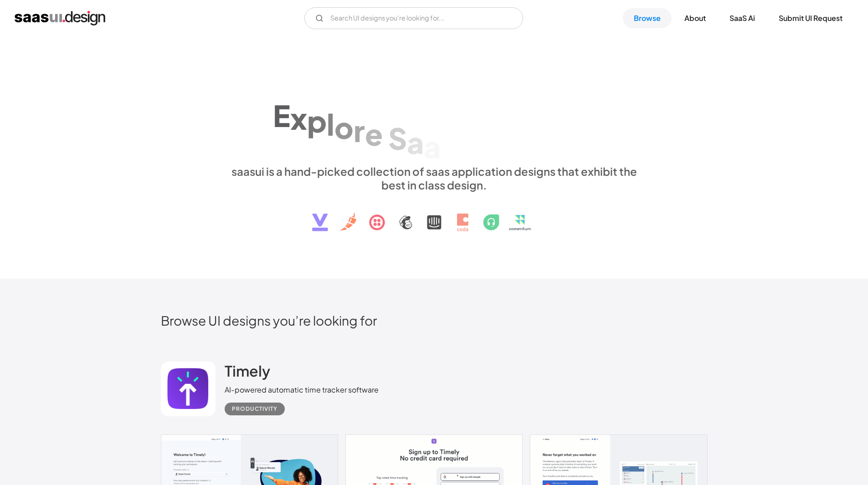  I want to click on div: E, so click(281, 115).